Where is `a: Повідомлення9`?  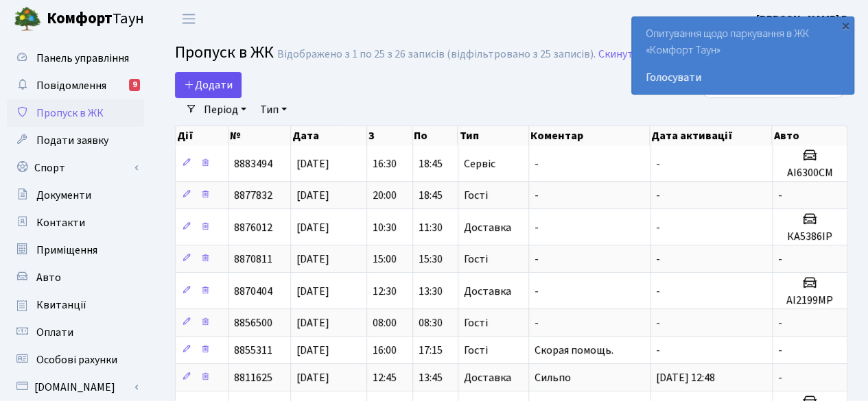
a: Повідомлення9 is located at coordinates (75, 86).